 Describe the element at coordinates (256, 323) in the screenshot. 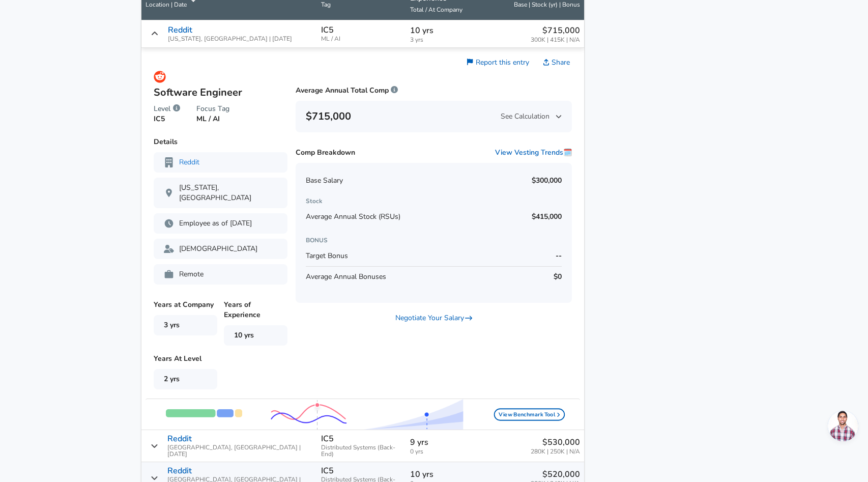

I see `p: Years of Experience` at that location.